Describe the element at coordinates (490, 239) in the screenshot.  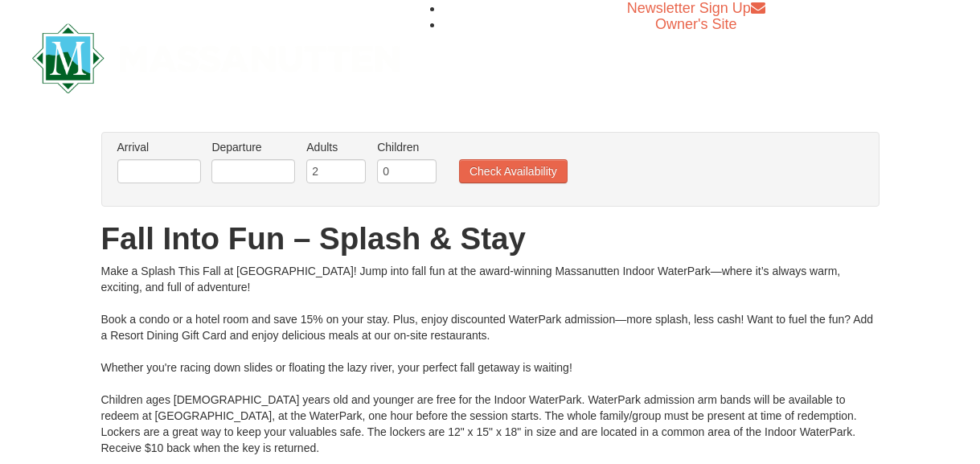
I see `h1: Fall Into Fun – Splash & Stay` at that location.